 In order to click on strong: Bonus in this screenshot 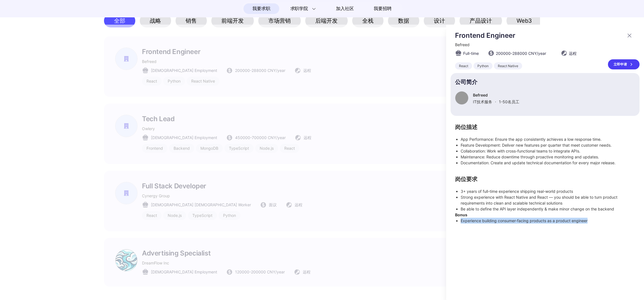, I will do `click(461, 215)`.